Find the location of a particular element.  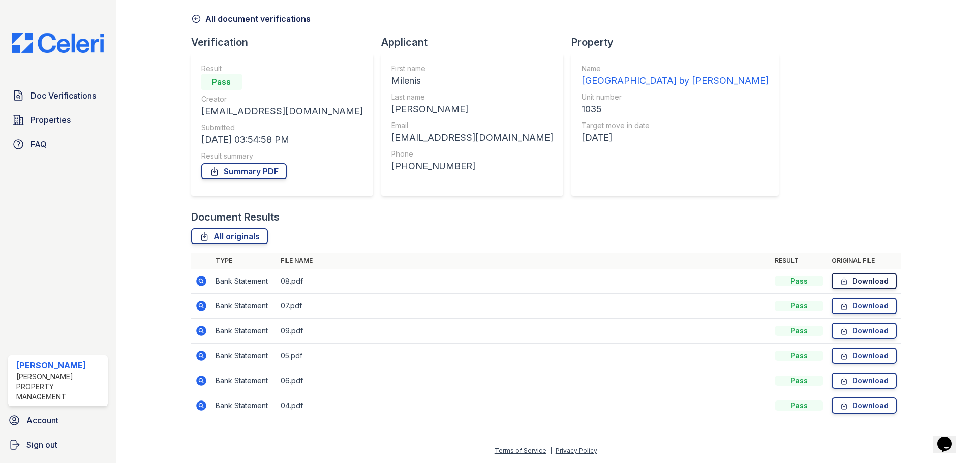

th: Result is located at coordinates (799, 261).